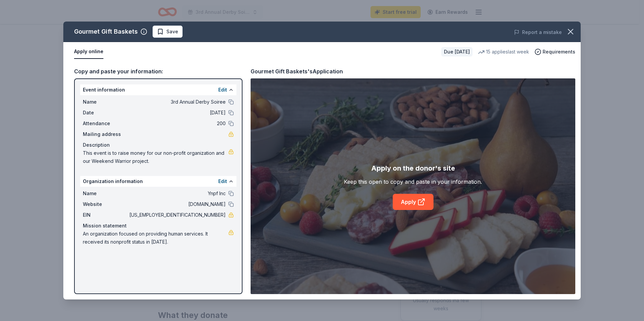 The width and height of the screenshot is (644, 321). What do you see at coordinates (106, 204) in the screenshot?
I see `span: Website` at bounding box center [106, 204].